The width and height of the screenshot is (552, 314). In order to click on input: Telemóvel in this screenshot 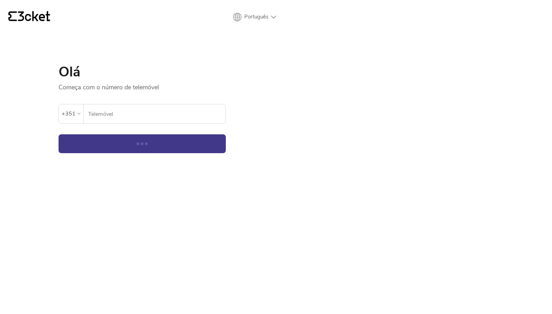, I will do `click(156, 114)`.